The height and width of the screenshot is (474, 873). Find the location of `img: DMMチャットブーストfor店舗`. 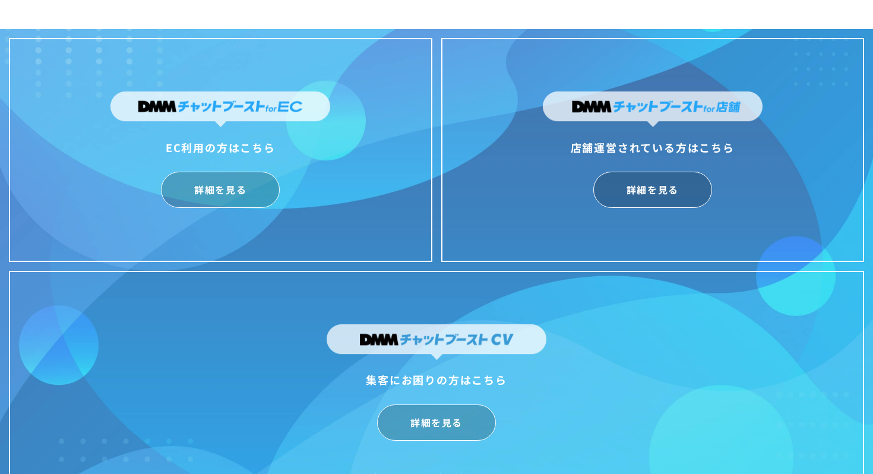

img: DMMチャットブーストfor店舗 is located at coordinates (653, 109).